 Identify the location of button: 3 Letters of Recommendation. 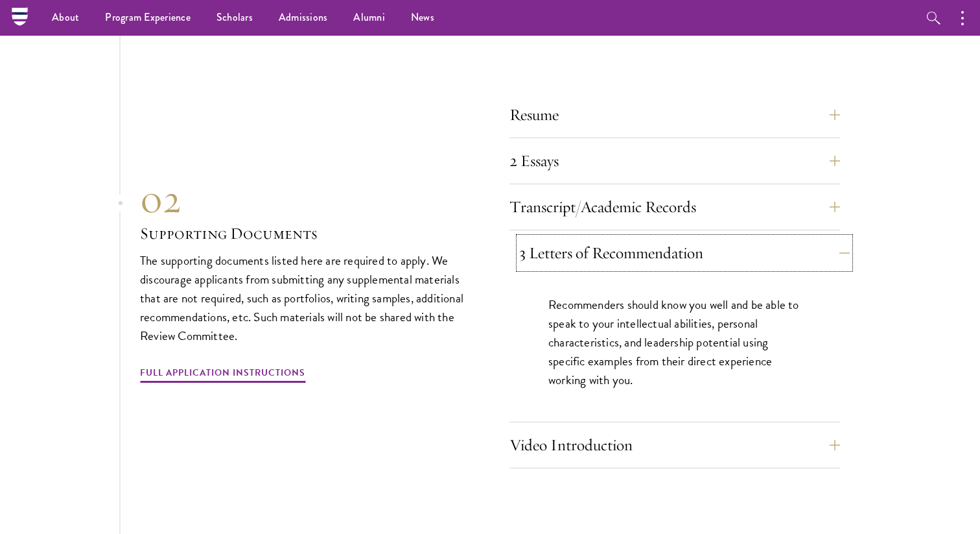
(685, 253).